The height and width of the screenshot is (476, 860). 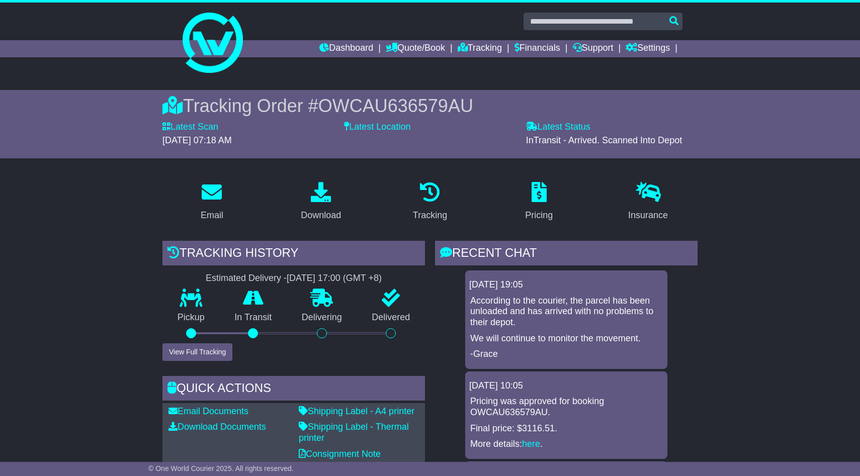 What do you see at coordinates (539, 202) in the screenshot?
I see `a: Pricing` at bounding box center [539, 202].